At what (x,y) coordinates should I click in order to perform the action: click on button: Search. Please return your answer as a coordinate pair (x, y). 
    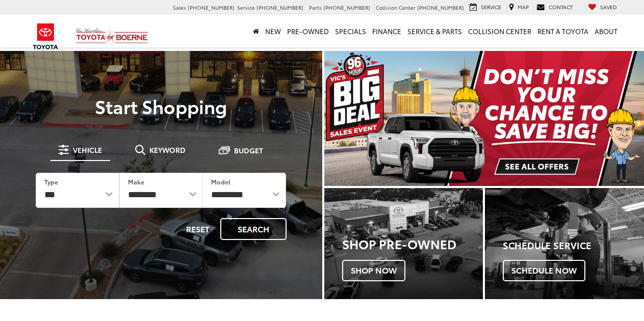
    Looking at the image, I should click on (254, 229).